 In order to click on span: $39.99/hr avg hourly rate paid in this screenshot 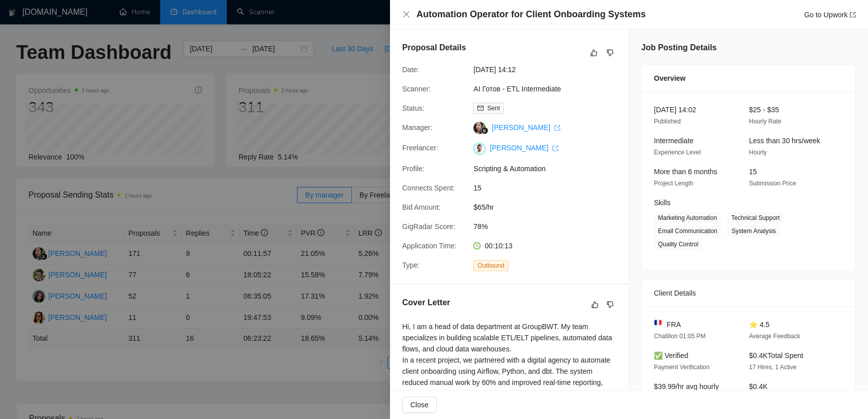, I will do `click(687, 392)`.